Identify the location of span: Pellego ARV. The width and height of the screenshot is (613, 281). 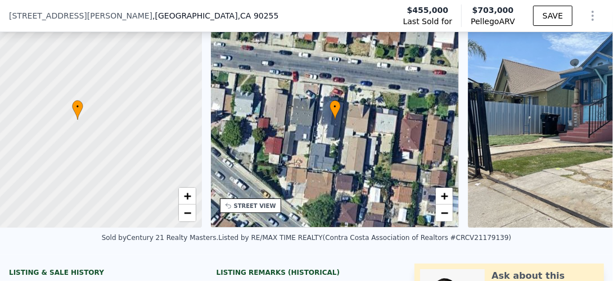
(492, 21).